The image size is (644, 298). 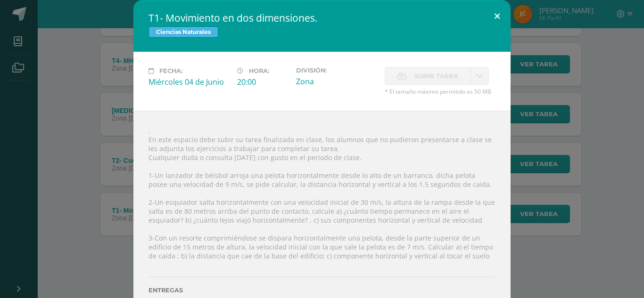 What do you see at coordinates (259, 71) in the screenshot?
I see `span: Hora:` at bounding box center [259, 71].